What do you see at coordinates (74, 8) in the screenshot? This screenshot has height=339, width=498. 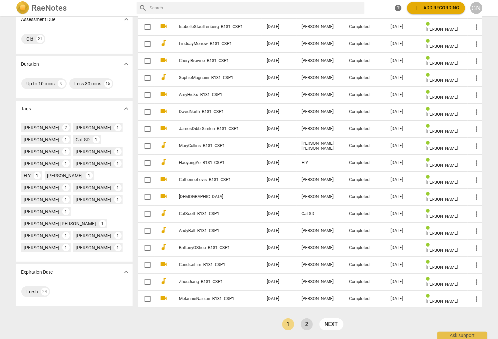 I see `a: LogoRaeNotes` at bounding box center [74, 8].